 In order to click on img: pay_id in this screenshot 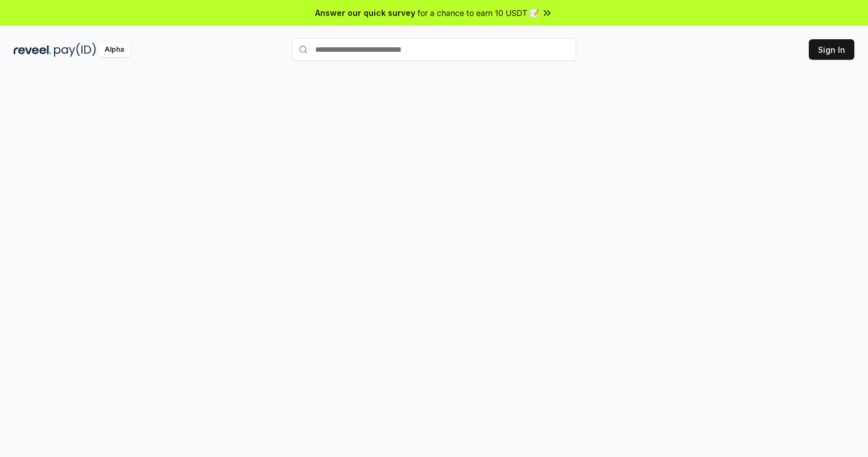, I will do `click(75, 50)`.